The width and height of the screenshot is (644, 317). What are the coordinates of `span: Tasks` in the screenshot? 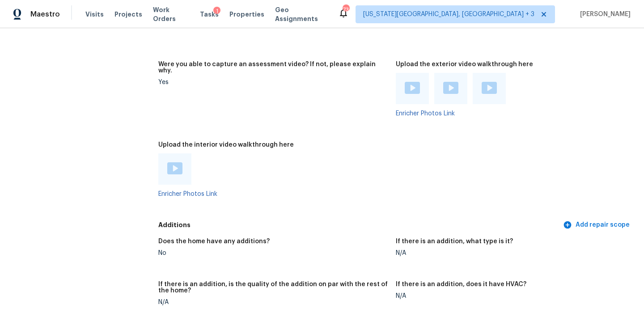 It's located at (209, 14).